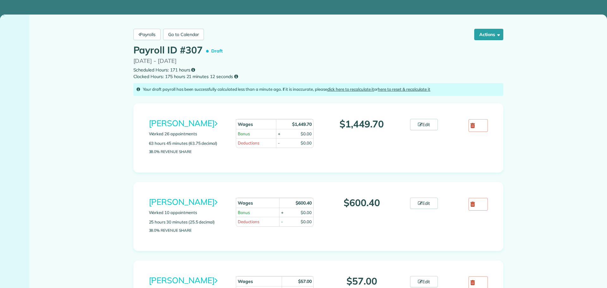  What do you see at coordinates (302, 124) in the screenshot?
I see `strong: $1,449.70` at bounding box center [302, 124].